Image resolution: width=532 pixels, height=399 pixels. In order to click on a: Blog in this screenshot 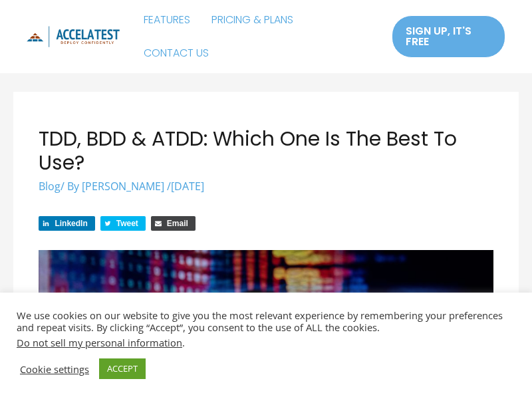, I will do `click(49, 186)`.